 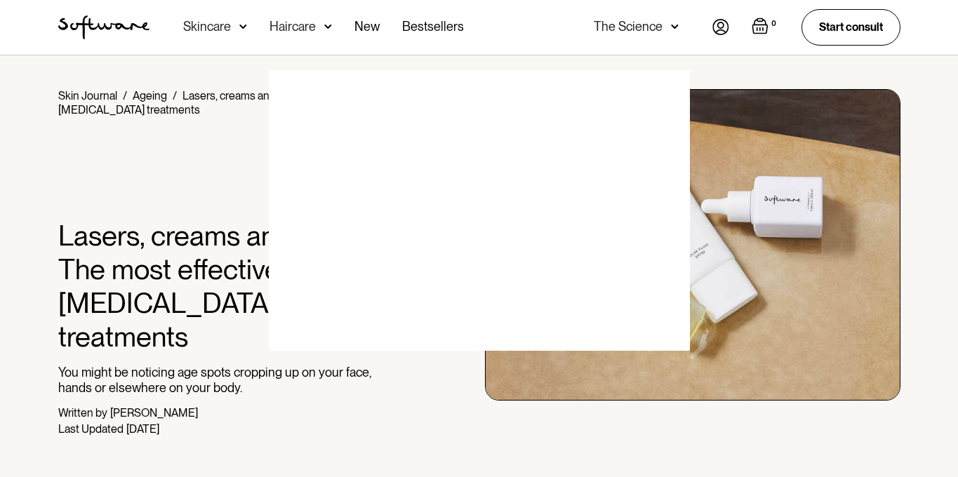 I want to click on p: You might be noticing age spots cropping up on your face, hands or elsewhere on your body., so click(x=230, y=380).